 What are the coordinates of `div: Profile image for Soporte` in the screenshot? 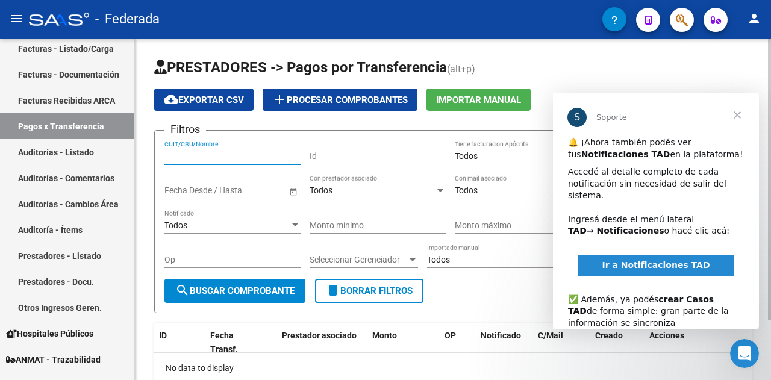 It's located at (24, 24).